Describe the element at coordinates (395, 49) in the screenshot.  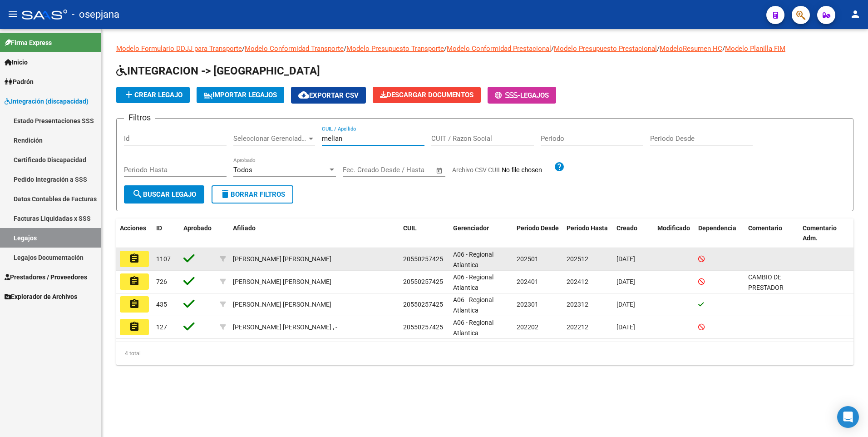
I see `a: Modelo Presupuesto Transporte` at that location.